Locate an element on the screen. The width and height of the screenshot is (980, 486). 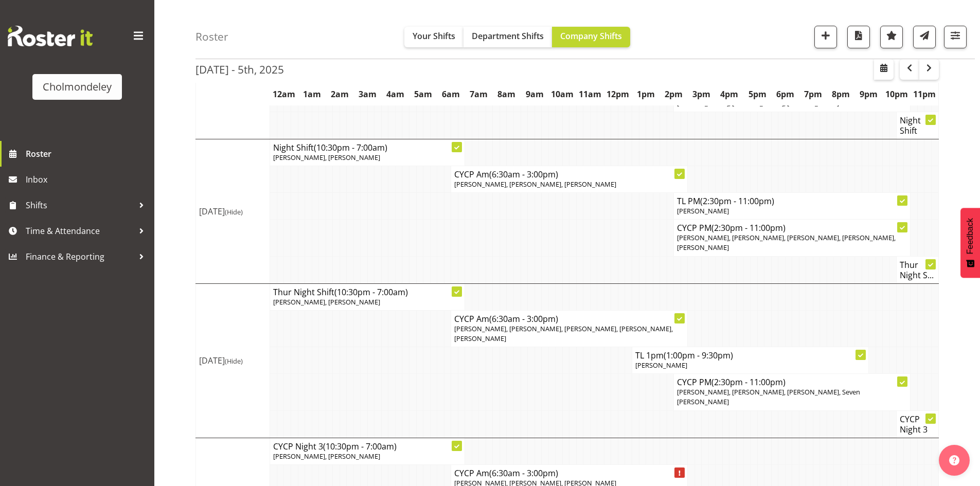
th: 11am is located at coordinates (590, 95).